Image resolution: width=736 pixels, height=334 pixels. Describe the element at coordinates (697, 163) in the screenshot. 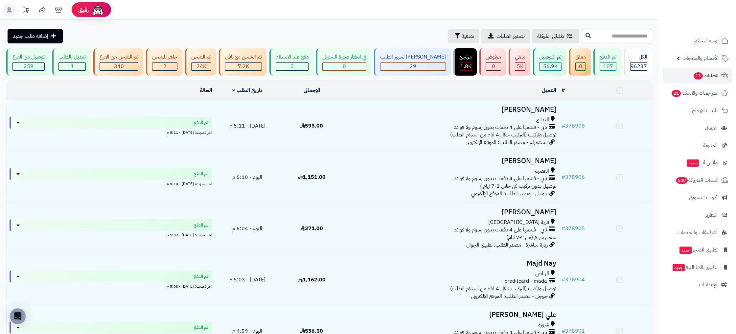

I see `a: وآتس آبجديد` at that location.